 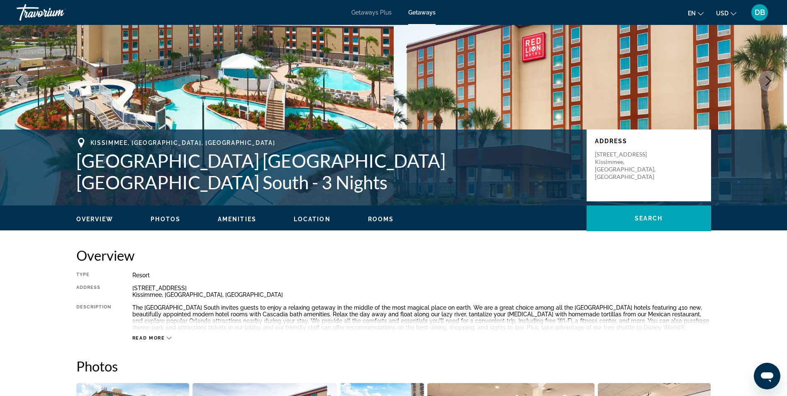 I want to click on span: Search, so click(x=649, y=218).